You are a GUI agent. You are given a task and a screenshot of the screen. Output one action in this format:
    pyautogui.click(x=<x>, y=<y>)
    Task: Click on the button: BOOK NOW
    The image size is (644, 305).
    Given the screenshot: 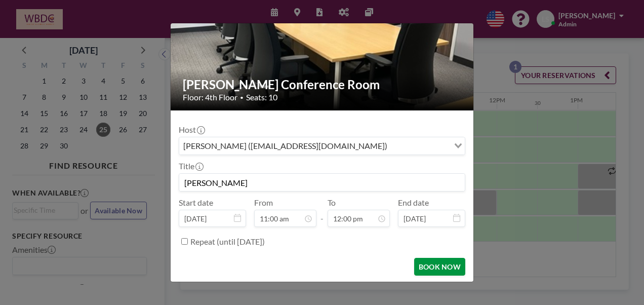 What is the action you would take?
    pyautogui.click(x=439, y=266)
    